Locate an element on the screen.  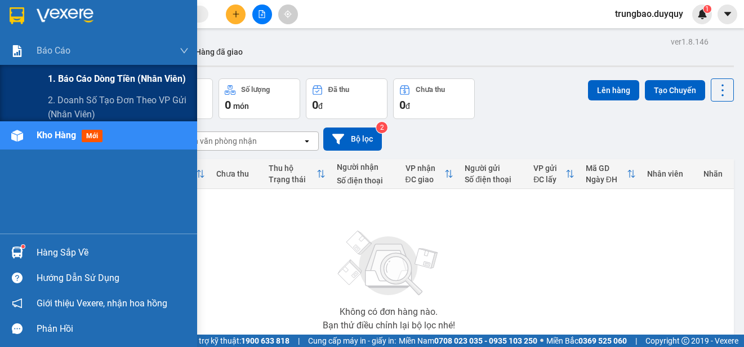
div: Không có đơn hàng nào. is located at coordinates (389, 312).